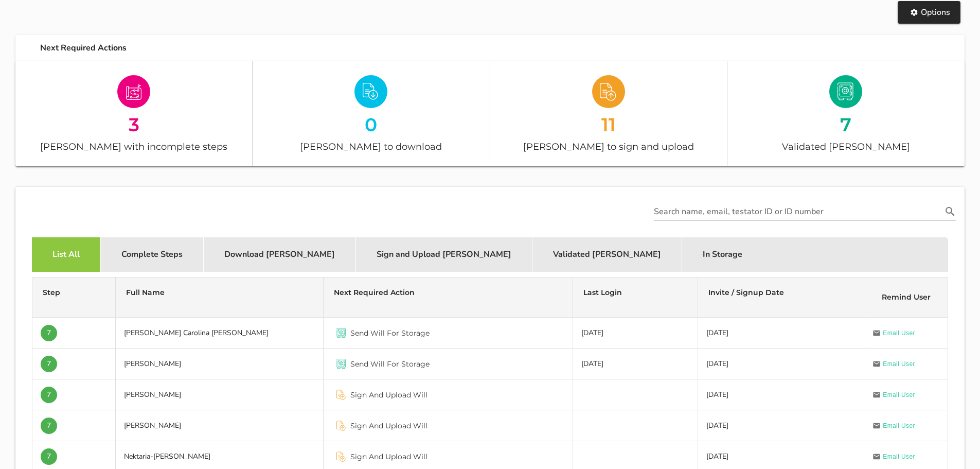 The width and height of the screenshot is (980, 469). I want to click on span: Full Name, so click(145, 293).